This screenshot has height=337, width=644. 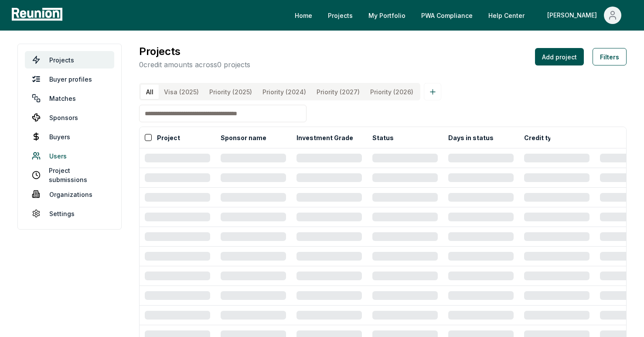 I want to click on a: Settings, so click(x=69, y=214).